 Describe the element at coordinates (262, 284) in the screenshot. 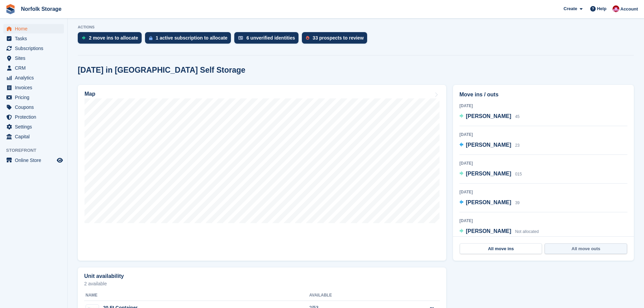

I see `p: 2 available` at that location.